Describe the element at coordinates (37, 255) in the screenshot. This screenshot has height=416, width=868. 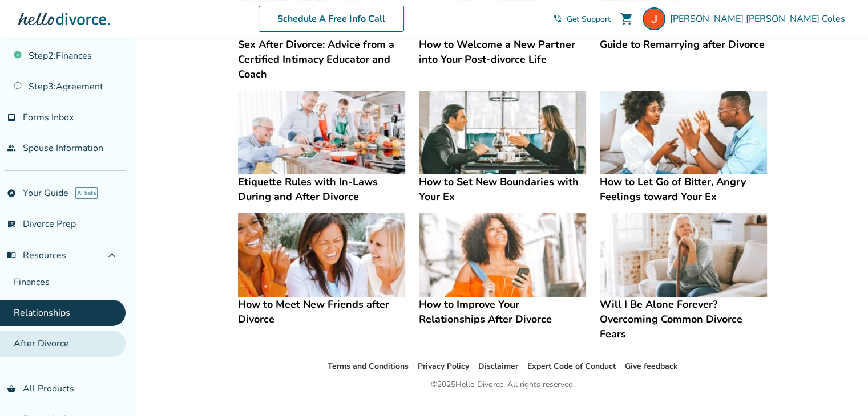
I see `span: Resources` at that location.